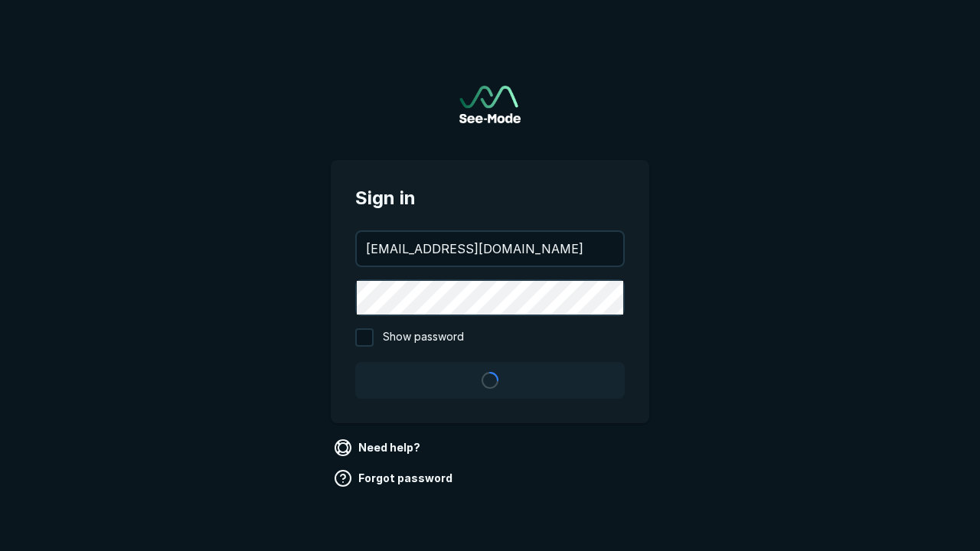  What do you see at coordinates (394, 478) in the screenshot?
I see `a: Forgot password` at bounding box center [394, 478].